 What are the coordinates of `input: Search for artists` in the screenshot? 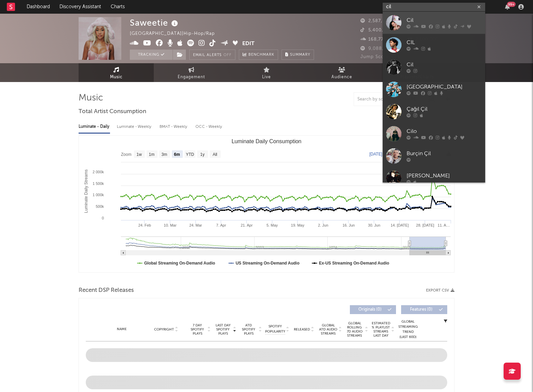 It's located at (434, 7).